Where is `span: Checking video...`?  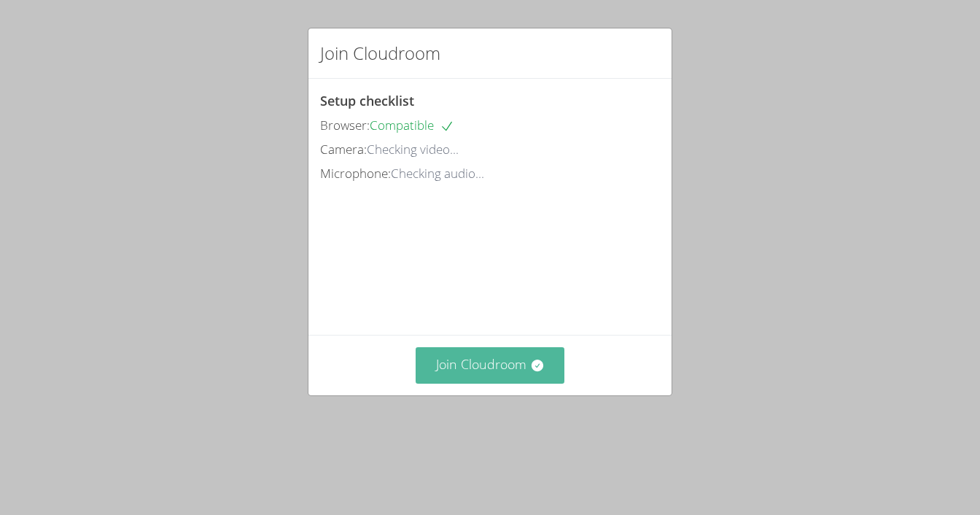
span: Checking video... is located at coordinates (413, 148).